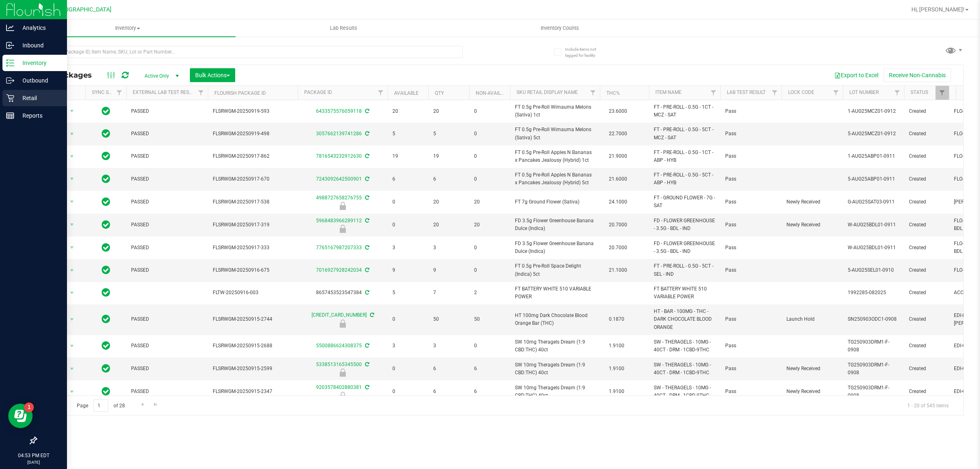  I want to click on span: 23.6000, so click(618, 112).